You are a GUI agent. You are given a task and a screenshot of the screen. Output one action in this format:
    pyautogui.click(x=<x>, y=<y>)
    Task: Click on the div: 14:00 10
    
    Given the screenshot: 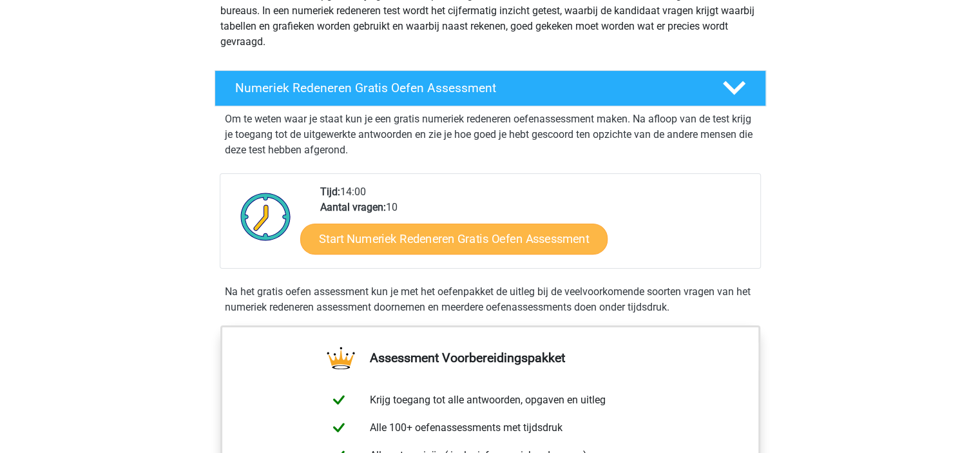 What is the action you would take?
    pyautogui.click(x=535, y=226)
    